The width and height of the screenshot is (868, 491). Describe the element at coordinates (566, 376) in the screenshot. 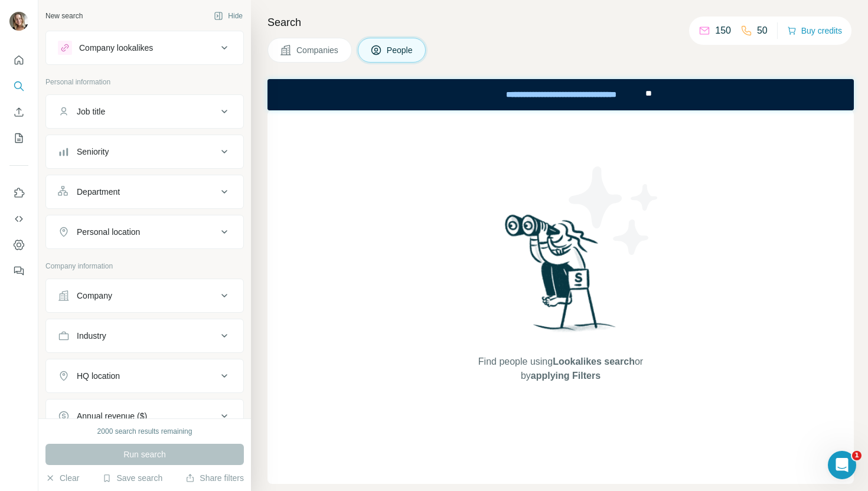

I see `span: applying Filters` at that location.